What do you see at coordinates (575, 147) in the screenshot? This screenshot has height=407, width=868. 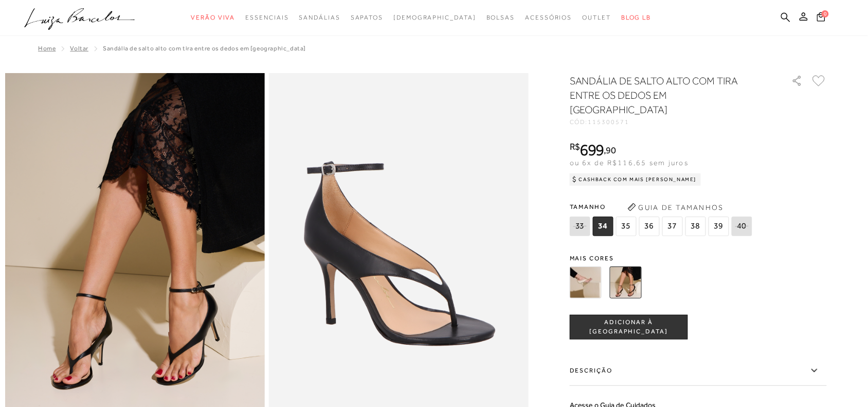 I see `i: R$` at bounding box center [575, 147].